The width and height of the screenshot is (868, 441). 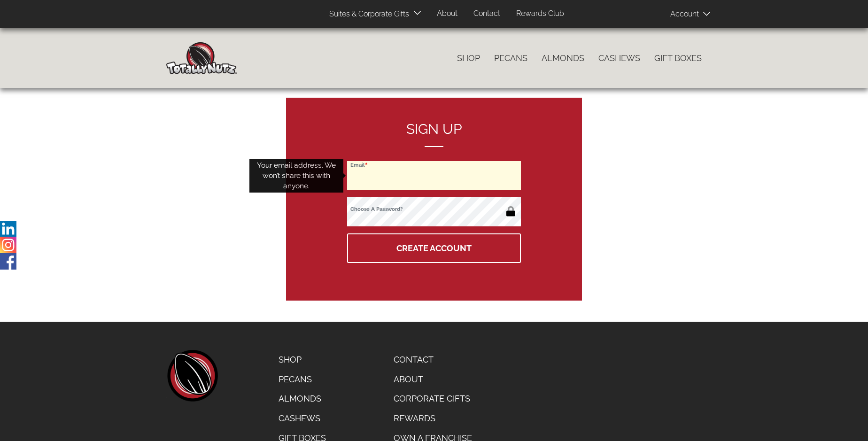 I want to click on img: Home, so click(x=202, y=58).